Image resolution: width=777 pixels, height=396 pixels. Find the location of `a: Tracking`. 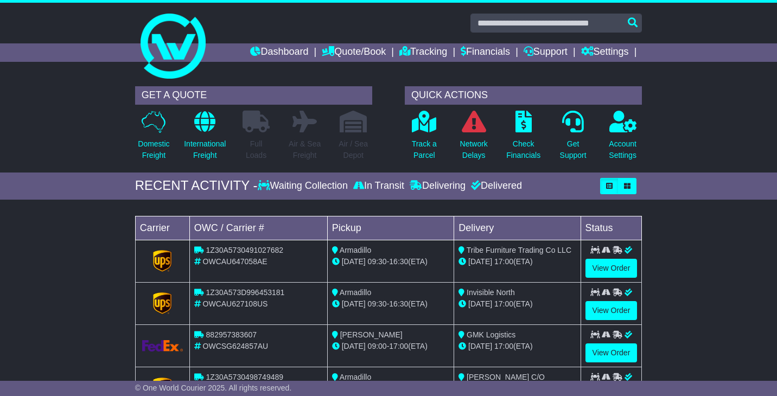

a: Tracking is located at coordinates (423, 53).